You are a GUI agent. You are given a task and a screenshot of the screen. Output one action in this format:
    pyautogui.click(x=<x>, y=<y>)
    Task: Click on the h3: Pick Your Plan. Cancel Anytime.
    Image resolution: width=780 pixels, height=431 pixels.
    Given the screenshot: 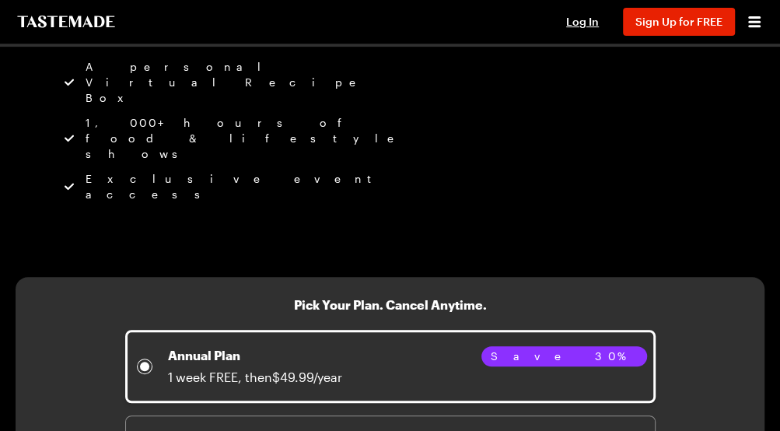 What is the action you would take?
    pyautogui.click(x=390, y=305)
    